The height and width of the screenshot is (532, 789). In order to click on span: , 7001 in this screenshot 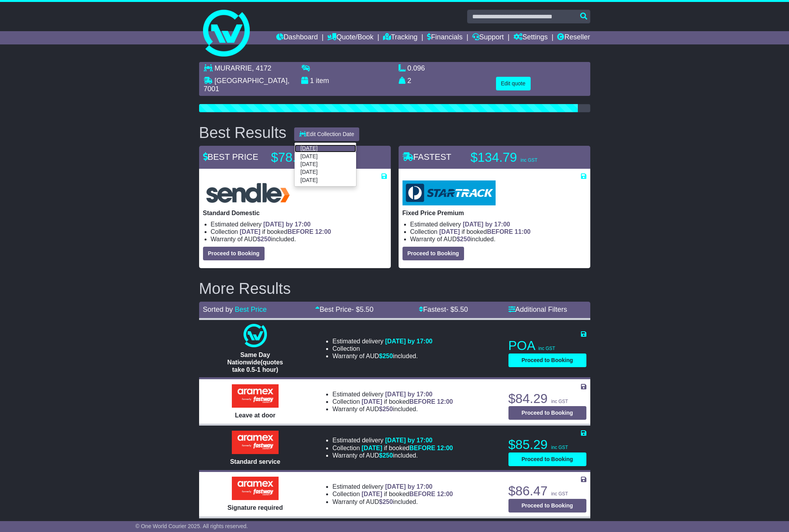, I will do `click(247, 85)`.